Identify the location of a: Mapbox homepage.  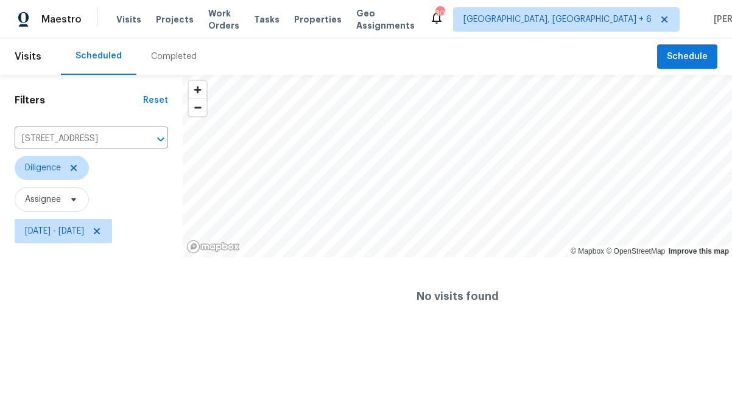
(213, 247).